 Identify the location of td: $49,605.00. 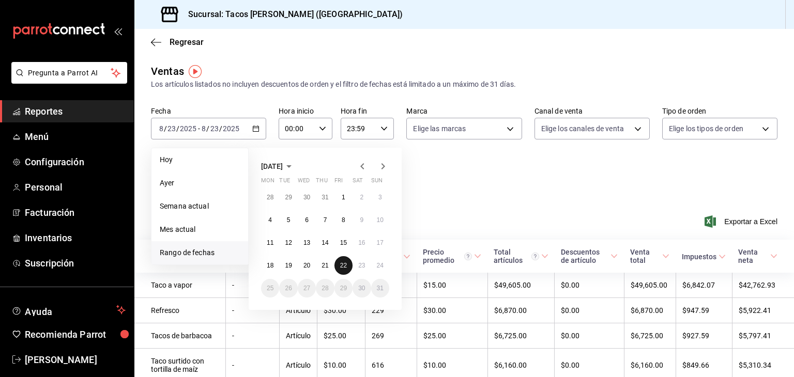
(650, 285).